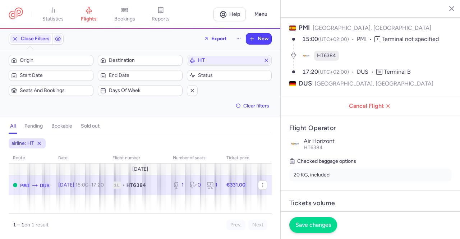  What do you see at coordinates (236, 225) in the screenshot?
I see `button: Prev.` at bounding box center [236, 225].